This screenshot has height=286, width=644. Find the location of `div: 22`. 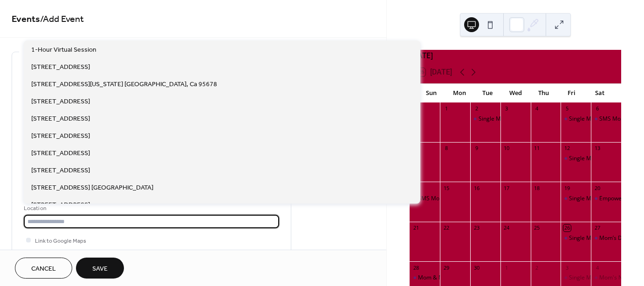

div: 22 is located at coordinates (446, 228).